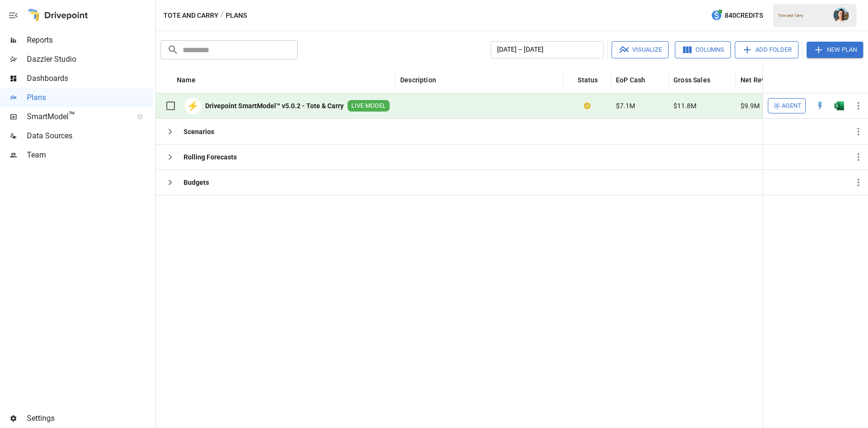 The image size is (868, 428). I want to click on div: Name, so click(186, 80).